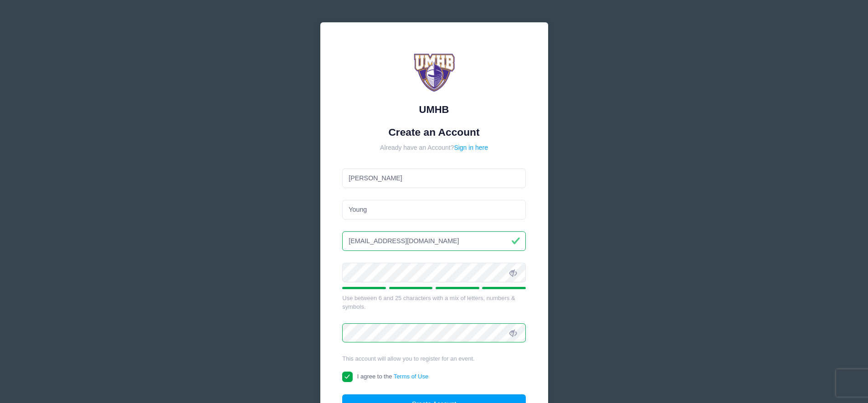 This screenshot has height=403, width=868. Describe the element at coordinates (434, 241) in the screenshot. I see `input: Email` at that location.